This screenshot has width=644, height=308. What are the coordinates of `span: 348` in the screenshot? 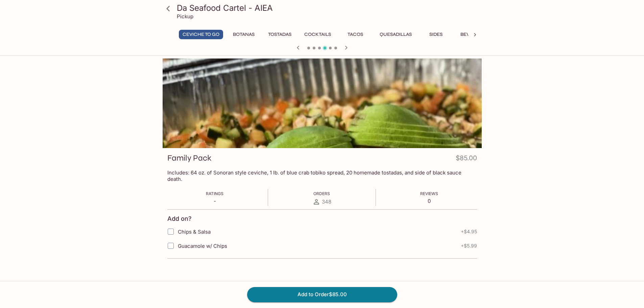 It's located at (327, 202).